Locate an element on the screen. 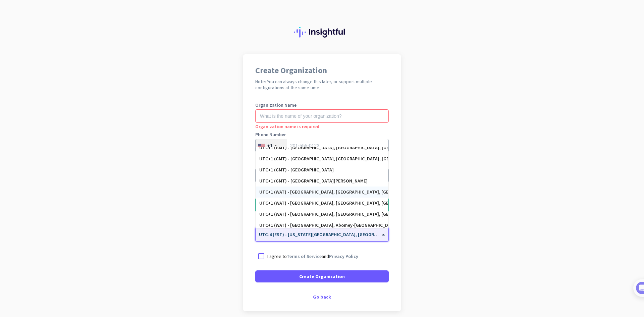 This screenshot has width=644, height=317. div: +1 is located at coordinates (270, 146).